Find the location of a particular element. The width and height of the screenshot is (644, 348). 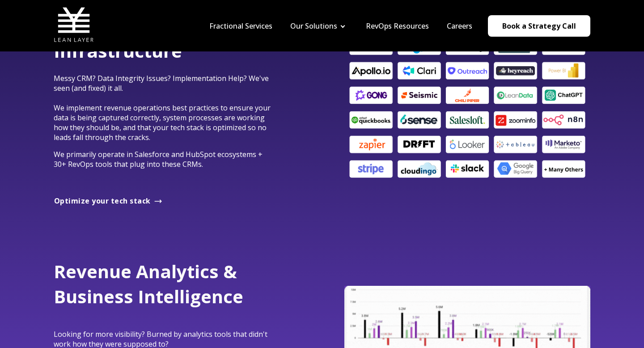

img: b2b tech stack tools lean layer revenue operations (400 x 400 px) (850 x 500 px) is located at coordinates (467, 108).